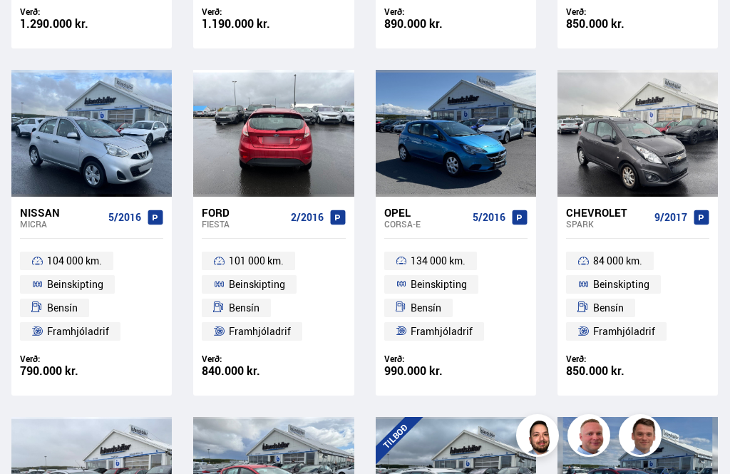 The width and height of the screenshot is (730, 474). Describe the element at coordinates (91, 24) in the screenshot. I see `div: 1.290.000 kr.` at that location.